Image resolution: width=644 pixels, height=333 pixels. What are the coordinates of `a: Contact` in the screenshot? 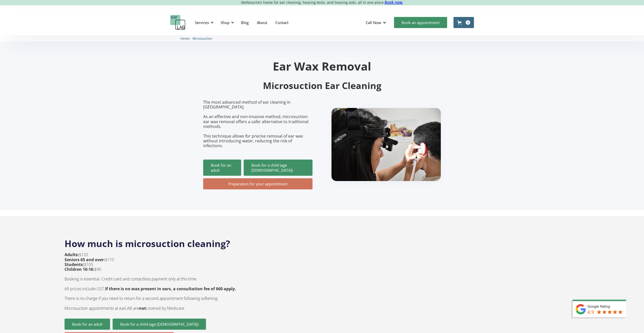 It's located at (282, 23).